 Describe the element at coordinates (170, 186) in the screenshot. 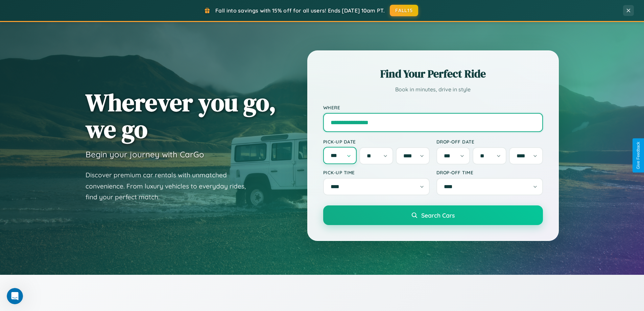

I see `p: Discover premium car rentals with unmatched convenience. From luxury vehicles to everyday rides, ...` at that location.